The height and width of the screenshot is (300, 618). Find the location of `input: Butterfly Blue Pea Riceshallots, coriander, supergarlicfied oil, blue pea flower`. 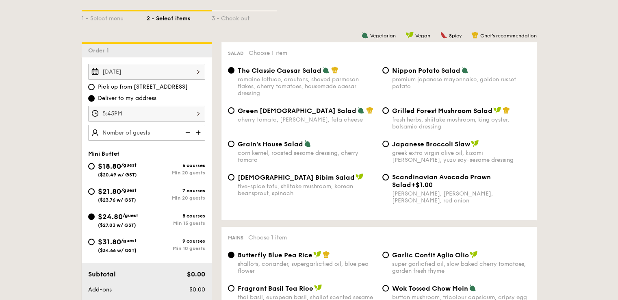

input: Butterfly Blue Pea Riceshallots, coriander, supergarlicfied oil, blue pea flower is located at coordinates (231, 255).